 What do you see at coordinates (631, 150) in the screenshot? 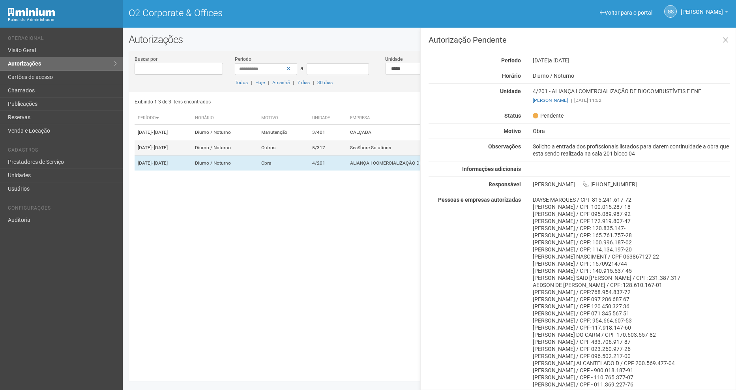
I see `div: Solicito a entrada dos profissionais listados para darem continuidade a obra que esta sendo reali...` at bounding box center [631, 150].